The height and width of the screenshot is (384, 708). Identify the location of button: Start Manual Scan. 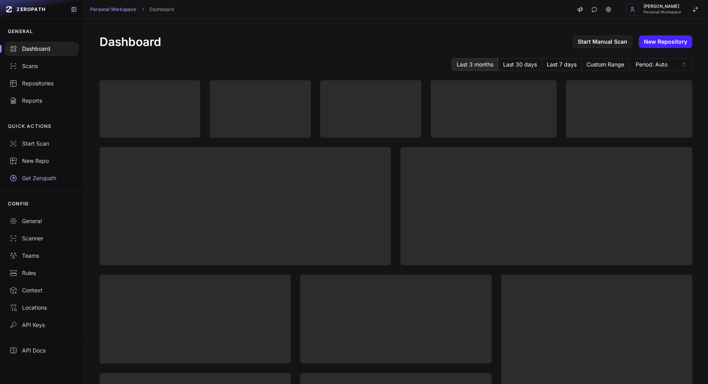
(603, 42).